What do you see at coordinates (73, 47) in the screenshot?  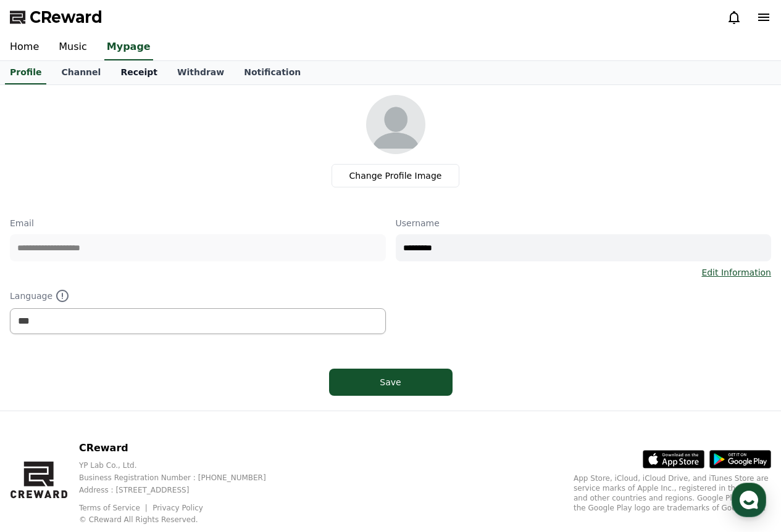 I see `a: Music` at bounding box center [73, 47].